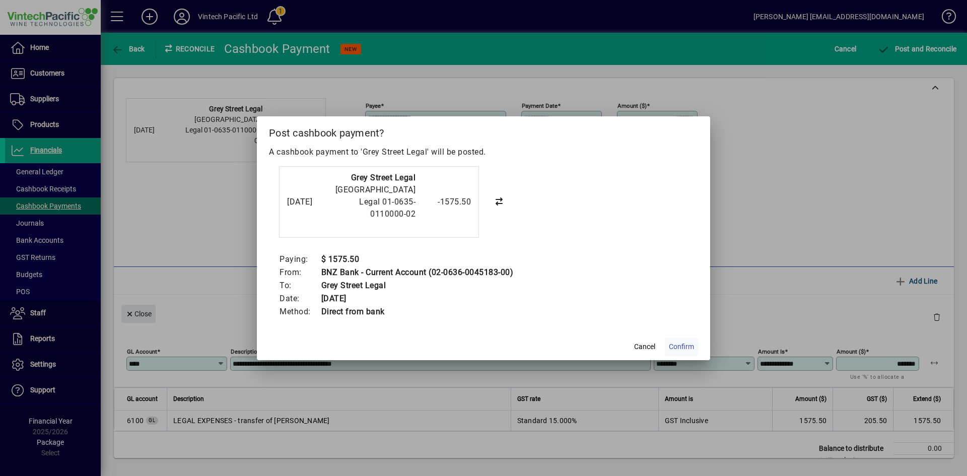  Describe the element at coordinates (417, 273) in the screenshot. I see `td: BNZ Bank - Current Account (02-0636-0045183-00)` at that location.